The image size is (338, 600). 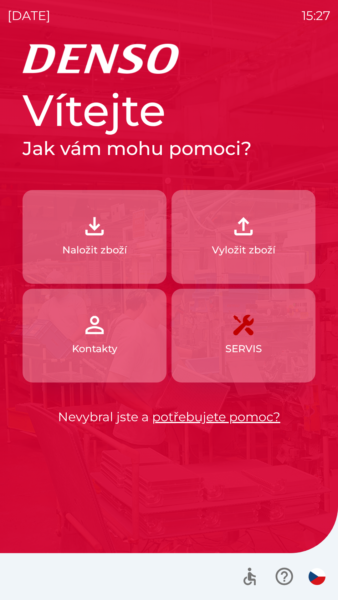 What do you see at coordinates (94, 336) in the screenshot?
I see `button: Kontakty` at bounding box center [94, 336].